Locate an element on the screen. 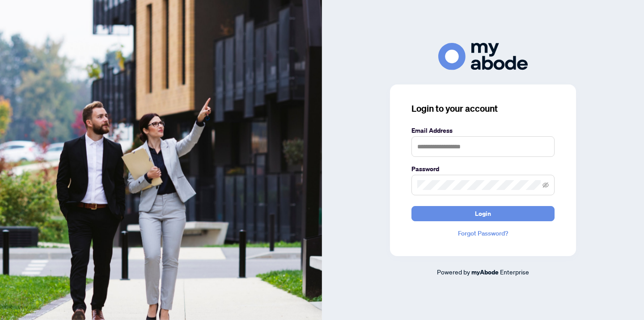 This screenshot has width=644, height=320. span: Powered by is located at coordinates (454, 271).